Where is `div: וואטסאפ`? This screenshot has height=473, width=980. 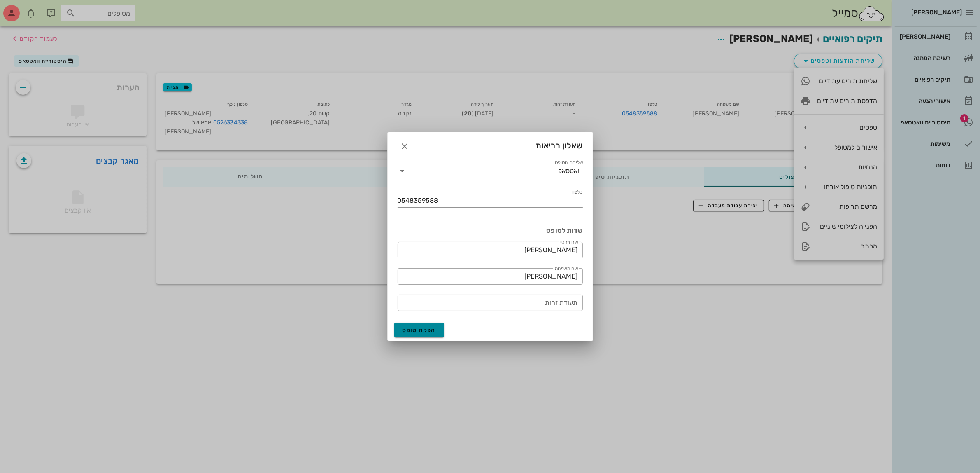 div: וואטסאפ is located at coordinates (570, 171).